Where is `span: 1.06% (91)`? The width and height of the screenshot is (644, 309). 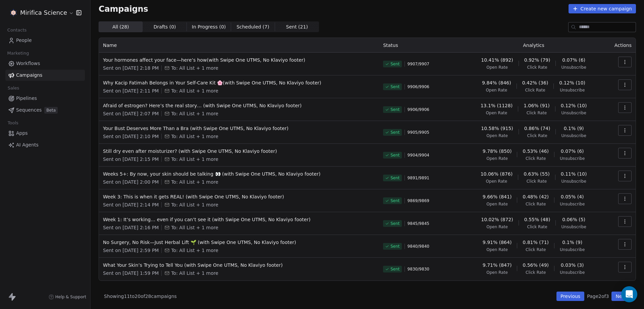 span: 1.06% (91) is located at coordinates (537, 105).